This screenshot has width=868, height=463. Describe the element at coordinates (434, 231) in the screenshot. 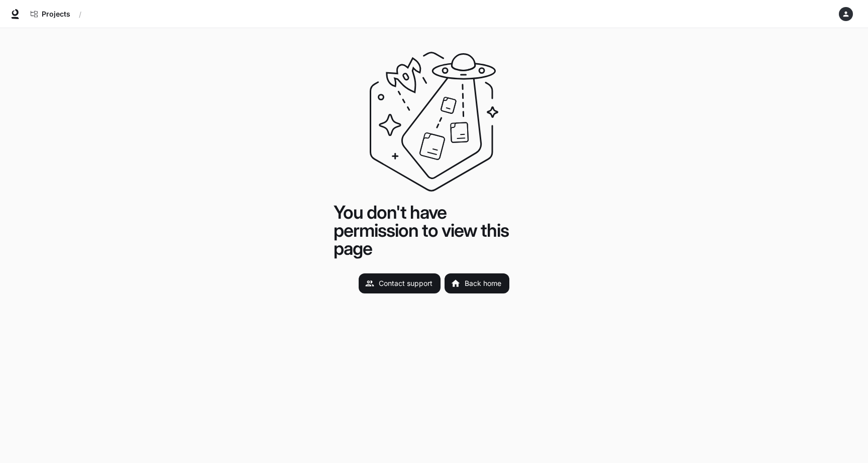

I see `h1: You don't have permission to view this page` at that location.